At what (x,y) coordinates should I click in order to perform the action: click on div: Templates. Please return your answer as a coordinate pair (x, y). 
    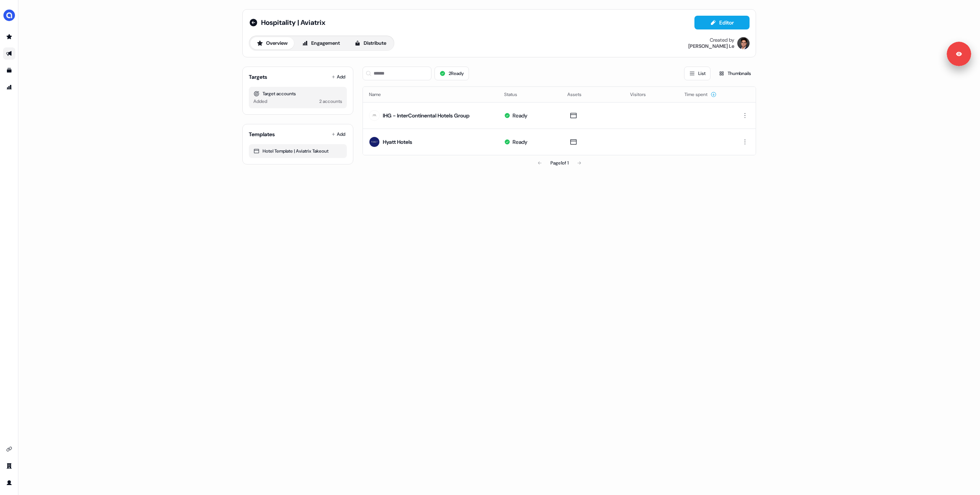
    Looking at the image, I should click on (262, 134).